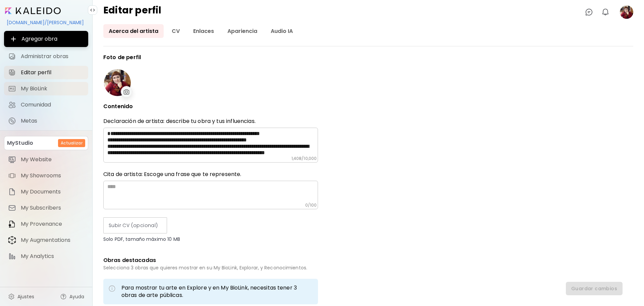 Image resolution: width=644 pixels, height=306 pixels. Describe the element at coordinates (176, 31) in the screenshot. I see `a: CV` at that location.